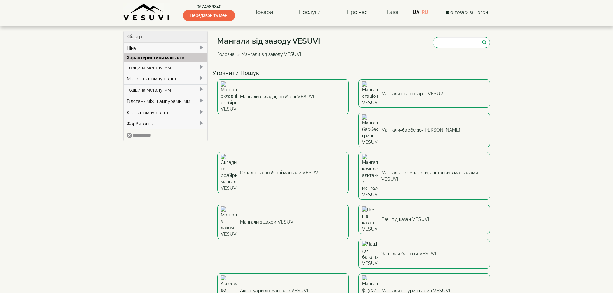  What do you see at coordinates (416, 12) in the screenshot?
I see `a: UA` at bounding box center [416, 12].